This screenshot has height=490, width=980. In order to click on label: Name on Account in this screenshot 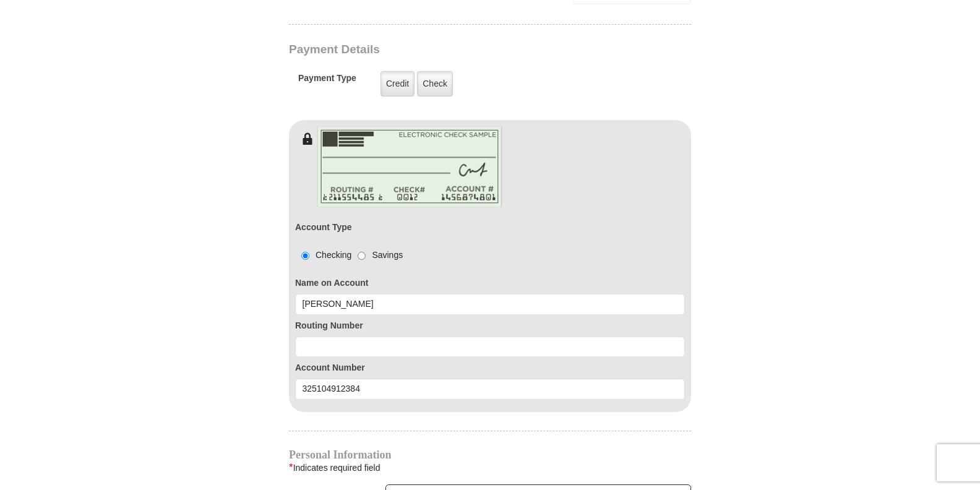, I will do `click(490, 283)`.